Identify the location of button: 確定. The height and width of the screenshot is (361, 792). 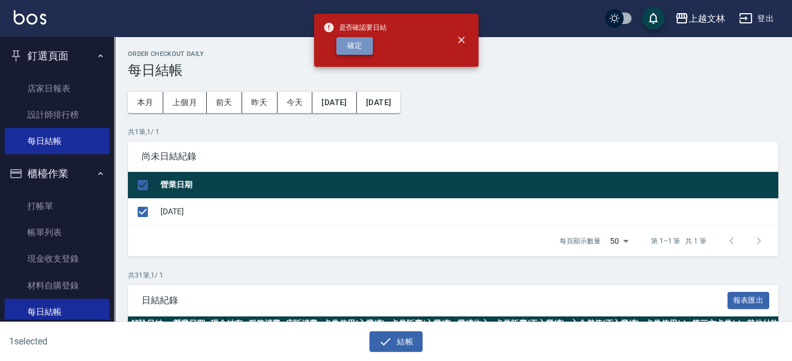
(354, 46).